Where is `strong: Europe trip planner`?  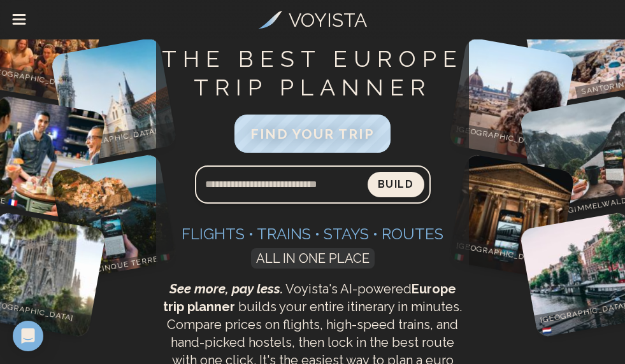 strong: Europe trip planner is located at coordinates (309, 298).